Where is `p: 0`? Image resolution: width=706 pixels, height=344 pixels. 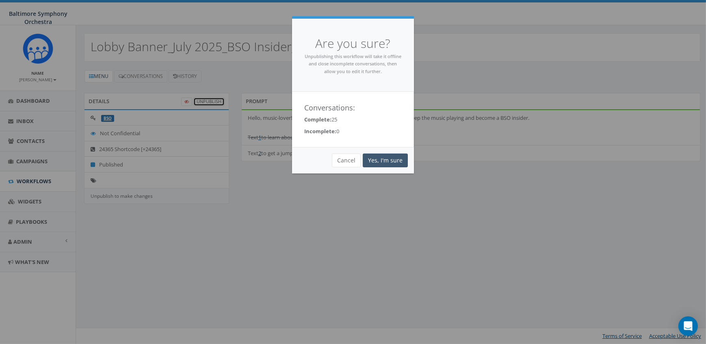
p: 0 is located at coordinates (353, 131).